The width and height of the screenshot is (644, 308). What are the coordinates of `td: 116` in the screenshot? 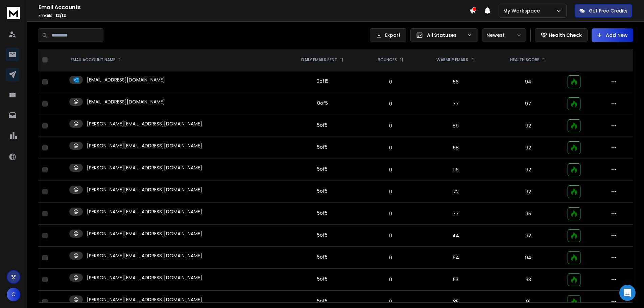 It's located at (456, 170).